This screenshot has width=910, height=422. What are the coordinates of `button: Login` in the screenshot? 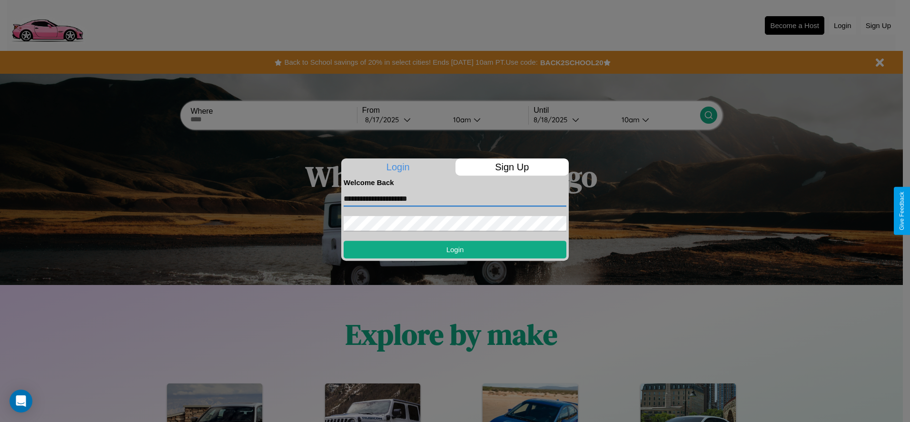 It's located at (455, 249).